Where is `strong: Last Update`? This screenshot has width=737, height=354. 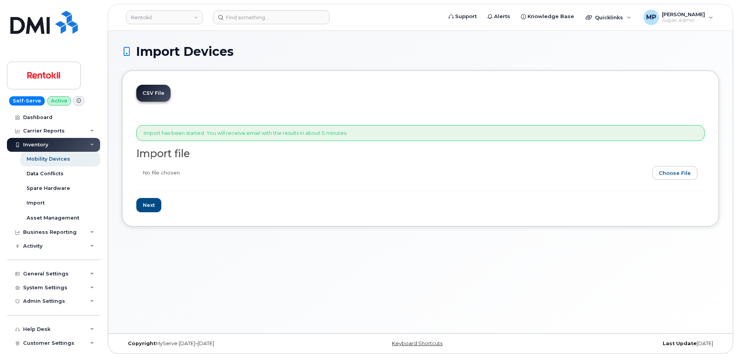 strong: Last Update is located at coordinates (680, 343).